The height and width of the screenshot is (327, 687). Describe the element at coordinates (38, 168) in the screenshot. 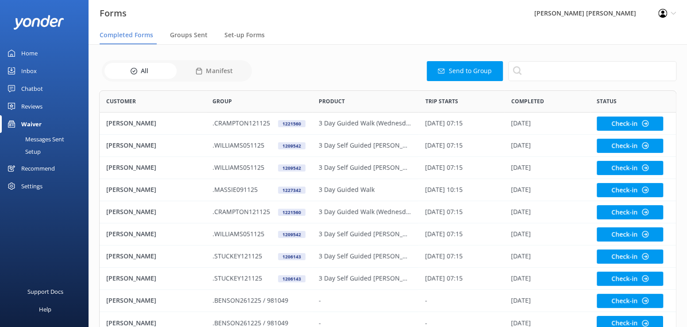

I see `div: Recommend` at that location.